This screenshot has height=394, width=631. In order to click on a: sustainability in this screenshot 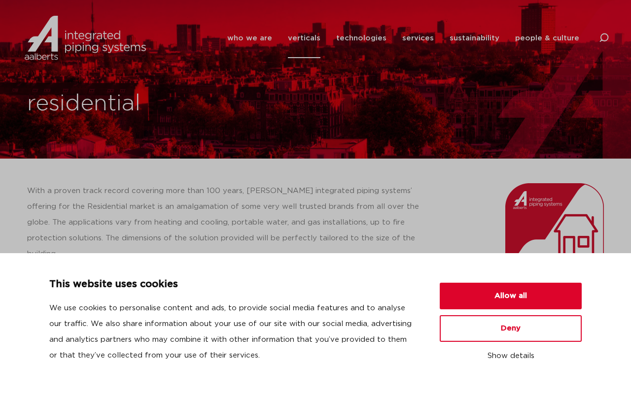, I will do `click(474, 38)`.